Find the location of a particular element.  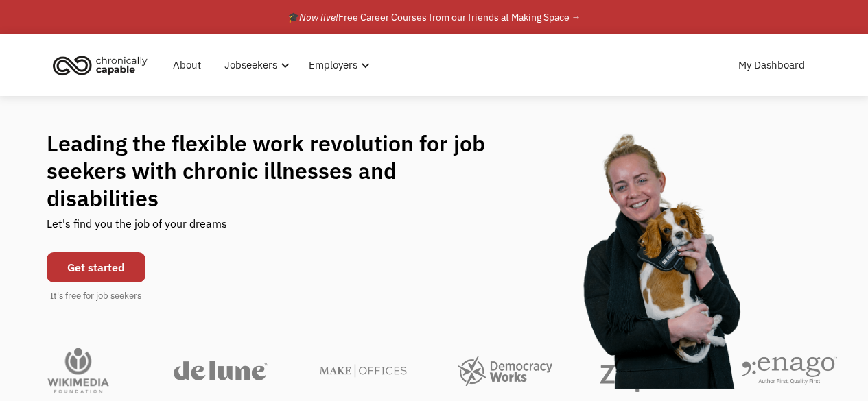

a: Get started is located at coordinates (96, 267).